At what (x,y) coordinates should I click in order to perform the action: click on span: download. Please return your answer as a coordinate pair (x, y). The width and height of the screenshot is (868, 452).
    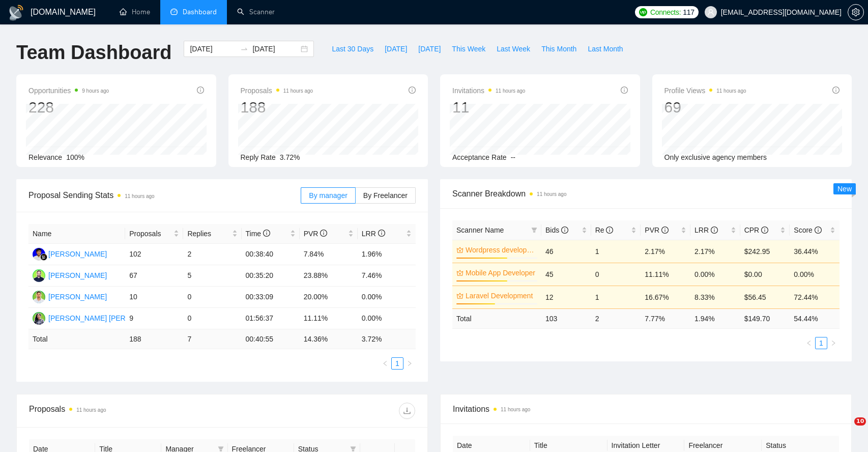
    Looking at the image, I should click on (407, 411).